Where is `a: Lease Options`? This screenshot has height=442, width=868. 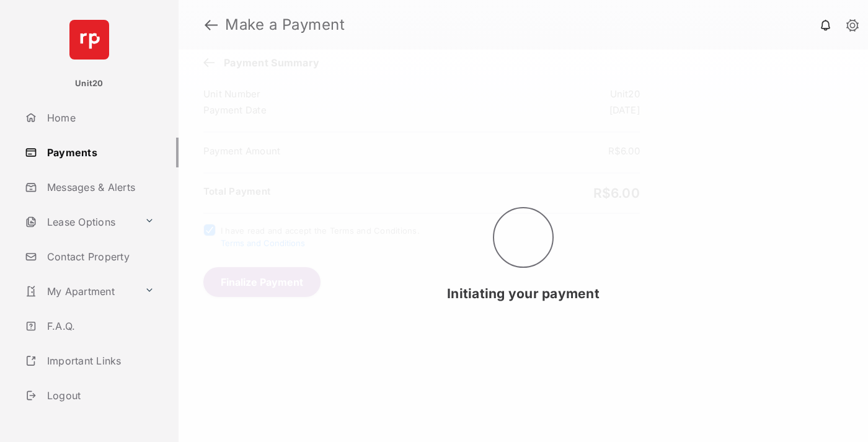
a: Lease Options is located at coordinates (79, 222).